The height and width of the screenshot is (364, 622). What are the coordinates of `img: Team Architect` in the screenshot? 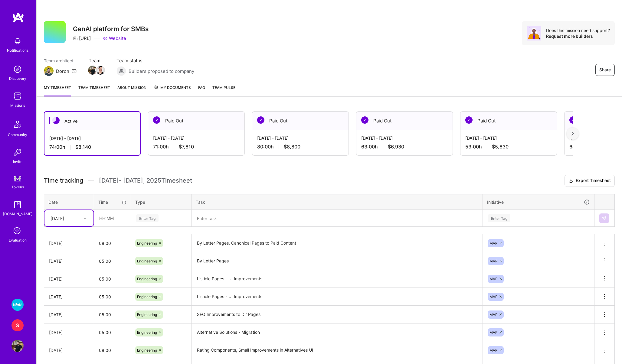 It's located at (49, 71).